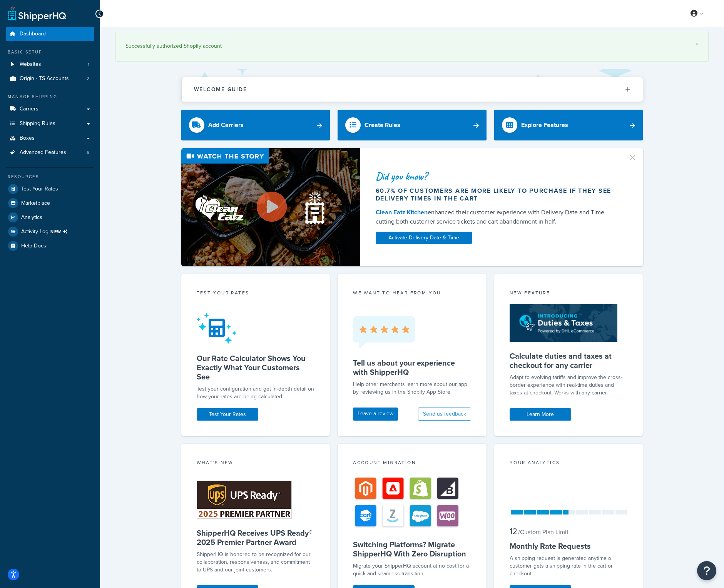  I want to click on h5: Our Rate Calculator Shows You Exactly What Your Customers See, so click(255, 367).